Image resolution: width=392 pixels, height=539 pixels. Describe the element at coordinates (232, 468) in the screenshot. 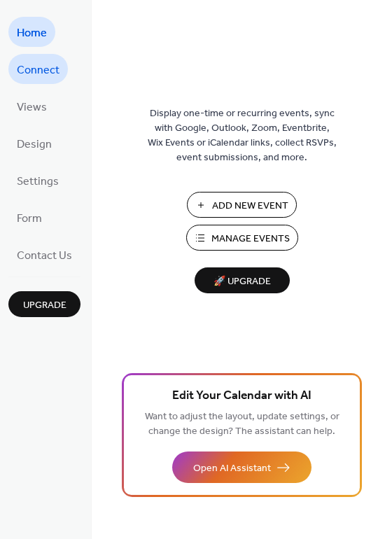

I see `span: Open AI Assistant` at that location.